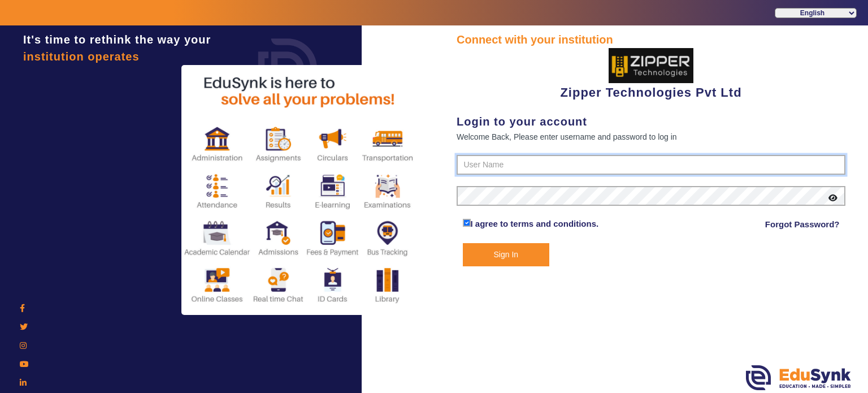  What do you see at coordinates (651, 165) in the screenshot?
I see `input: User Name` at bounding box center [651, 165].